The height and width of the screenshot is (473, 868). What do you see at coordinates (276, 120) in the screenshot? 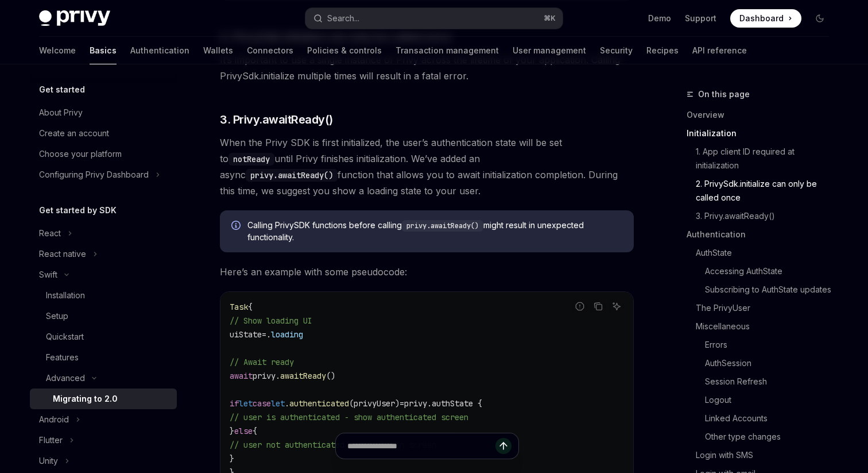
I see `span: 3. Privy.awaitReady()` at bounding box center [276, 120].